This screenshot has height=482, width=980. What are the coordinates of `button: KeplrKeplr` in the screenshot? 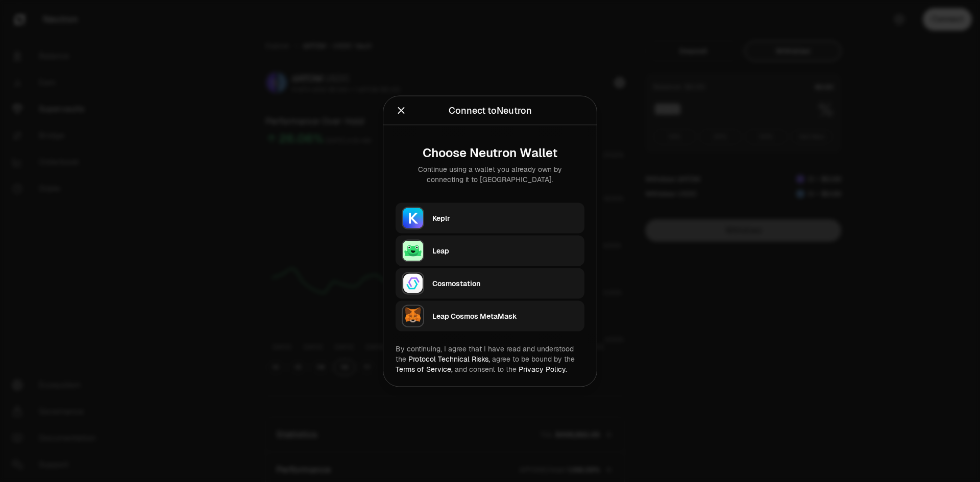 It's located at (490, 218).